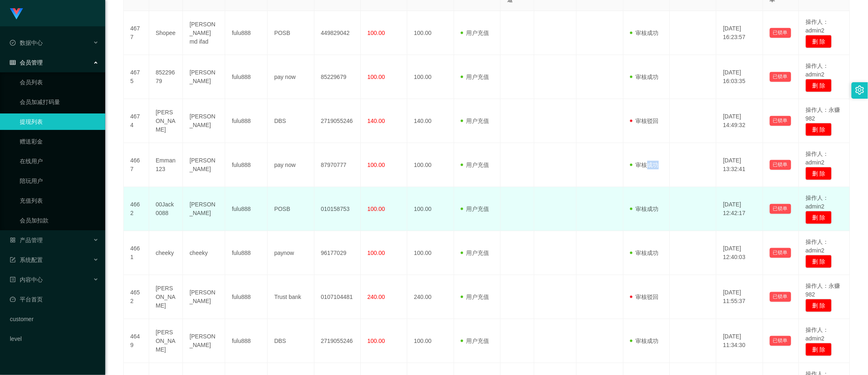 The height and width of the screenshot is (375, 868). I want to click on a: 会员列表, so click(59, 82).